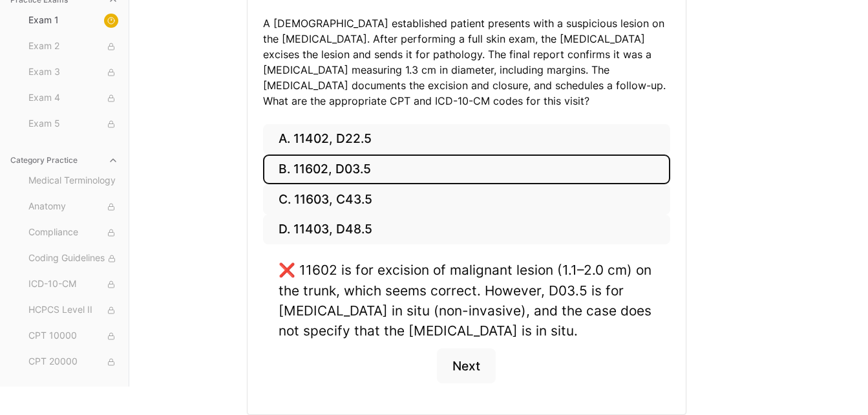 The width and height of the screenshot is (868, 415). I want to click on button: Anatomy, so click(73, 206).